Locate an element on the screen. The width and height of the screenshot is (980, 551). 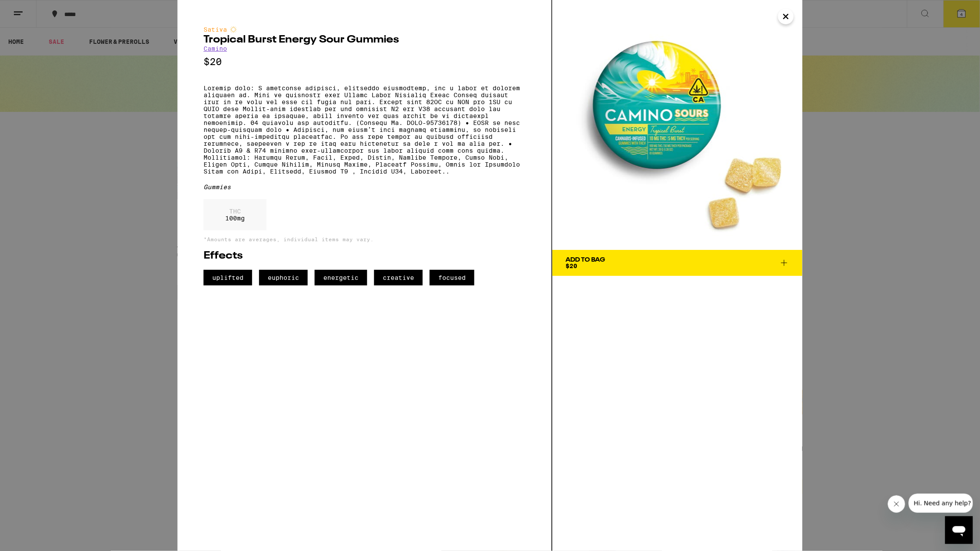
span: Hi. Need any help? is located at coordinates (34, 10).